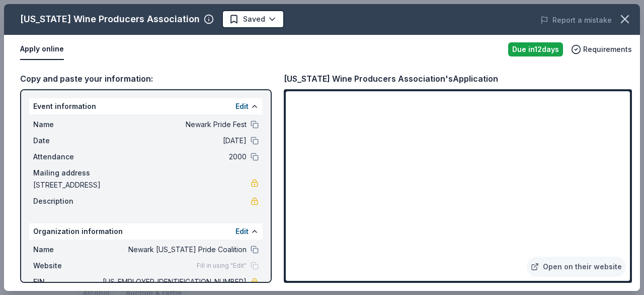  Describe the element at coordinates (221, 266) in the screenshot. I see `span: Fill in using "Edit"` at that location.